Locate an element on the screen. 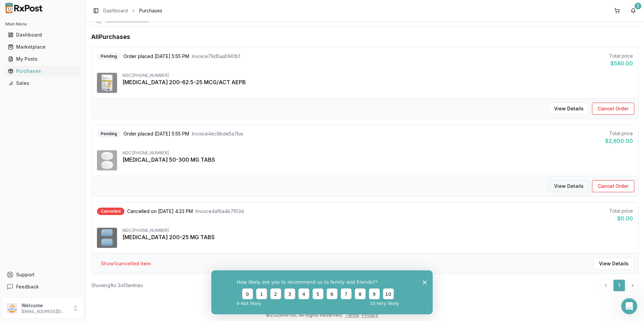  button: Support is located at coordinates (43, 275).